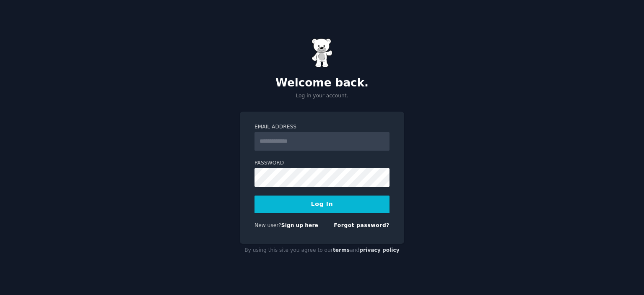 This screenshot has height=295, width=644. I want to click on a: Forgot password?, so click(361, 226).